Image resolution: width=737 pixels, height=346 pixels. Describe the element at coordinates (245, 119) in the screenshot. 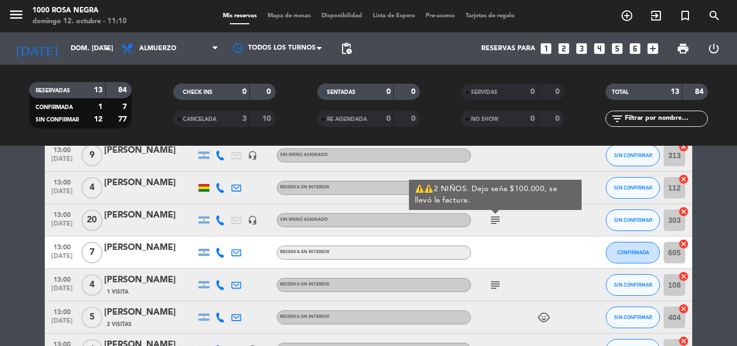

I see `strong: 3` at that location.